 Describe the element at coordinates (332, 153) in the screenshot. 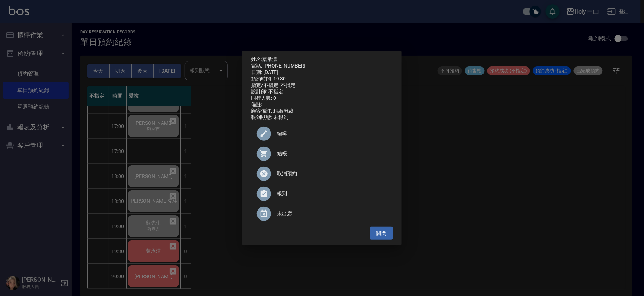

I see `span: 結帳` at that location.